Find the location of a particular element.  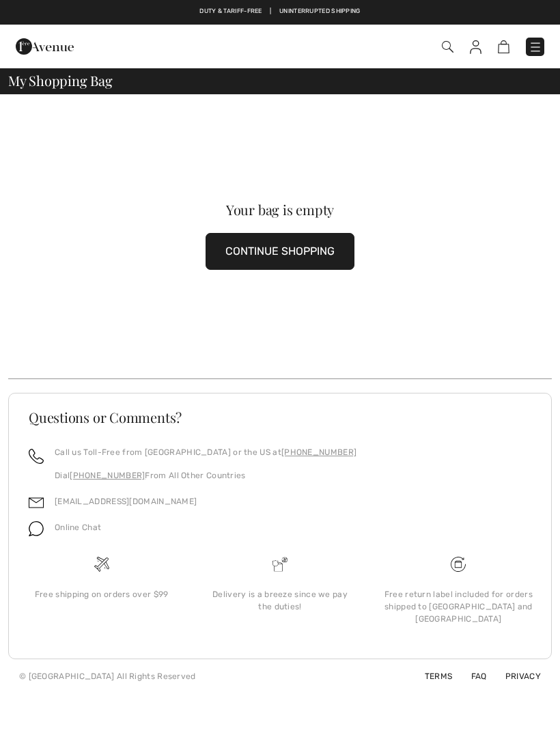

span: Online Chat is located at coordinates (78, 528).